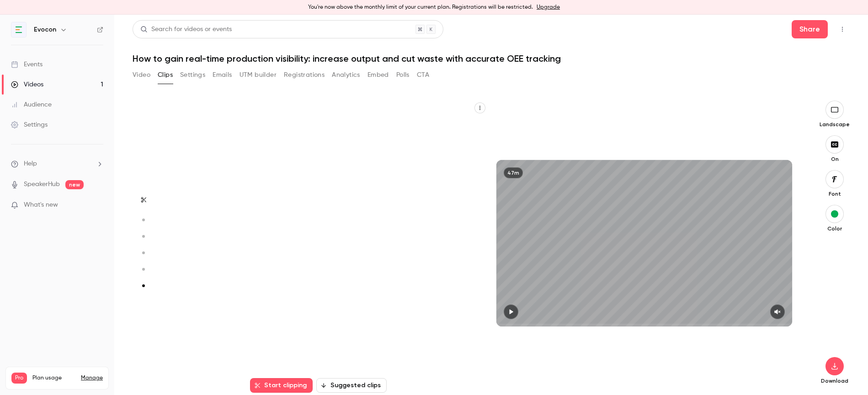 Image resolution: width=868 pixels, height=395 pixels. Describe the element at coordinates (31, 105) in the screenshot. I see `div: Audience` at that location.